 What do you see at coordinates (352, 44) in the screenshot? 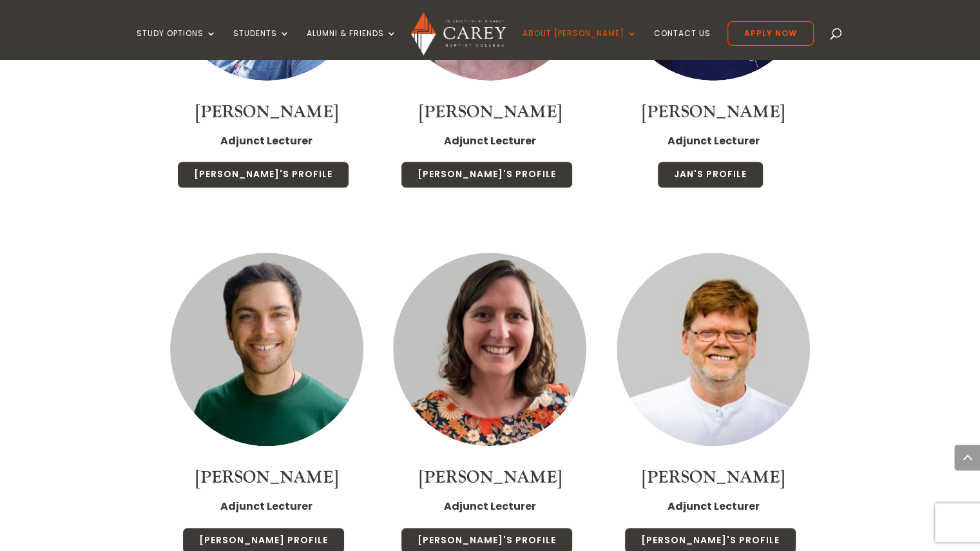
I see `a: Alumni & Friends` at bounding box center [352, 44].